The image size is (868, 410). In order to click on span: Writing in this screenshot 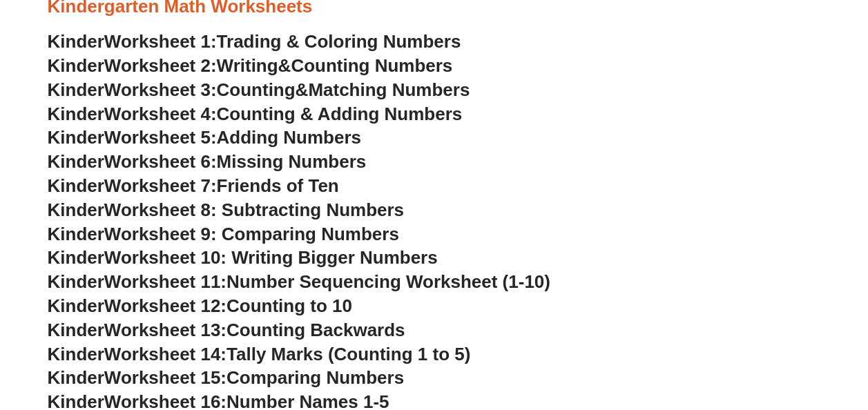, I will do `click(247, 65)`.